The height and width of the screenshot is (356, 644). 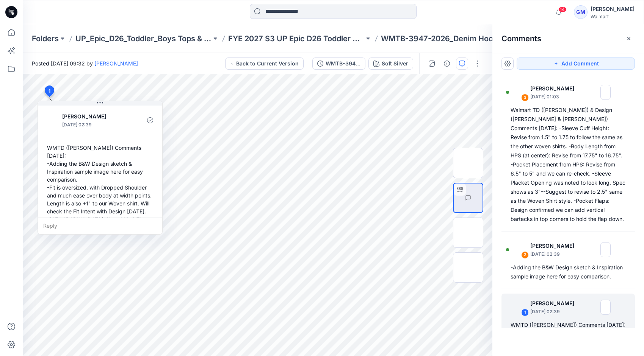 I want to click on a: UP_Epic_D26_Toddler_Boys Tops & Bottoms, so click(x=143, y=38).